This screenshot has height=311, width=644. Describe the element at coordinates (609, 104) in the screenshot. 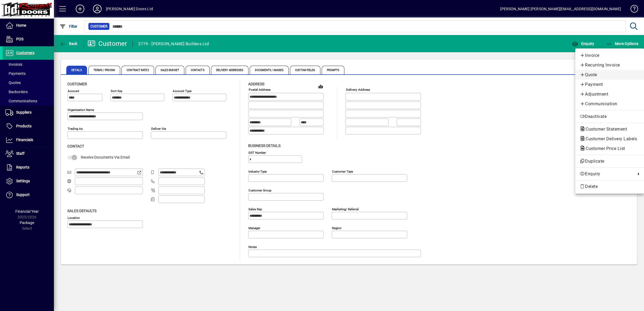

I see `span: Communication` at that location.